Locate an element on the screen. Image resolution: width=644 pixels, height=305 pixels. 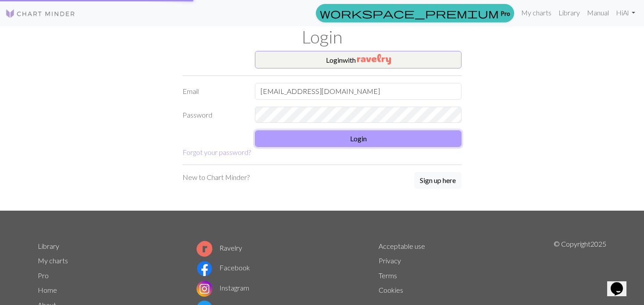
img: Ravelry is located at coordinates (374, 59).